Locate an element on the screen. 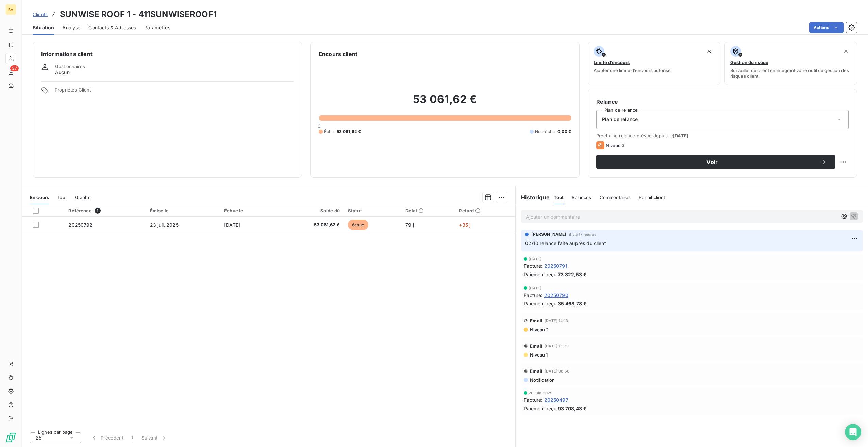 The height and width of the screenshot is (447, 868). span: Niveau 1 is located at coordinates (539, 355).